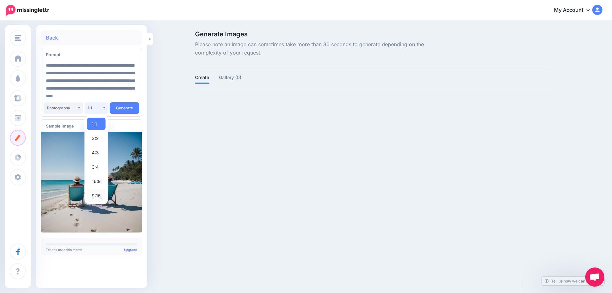 The width and height of the screenshot is (612, 293). Describe the element at coordinates (18, 38) in the screenshot. I see `img: menu.png` at that location.